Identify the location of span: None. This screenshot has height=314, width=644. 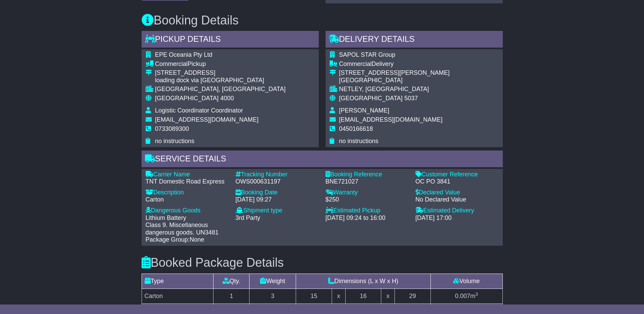
(197, 239).